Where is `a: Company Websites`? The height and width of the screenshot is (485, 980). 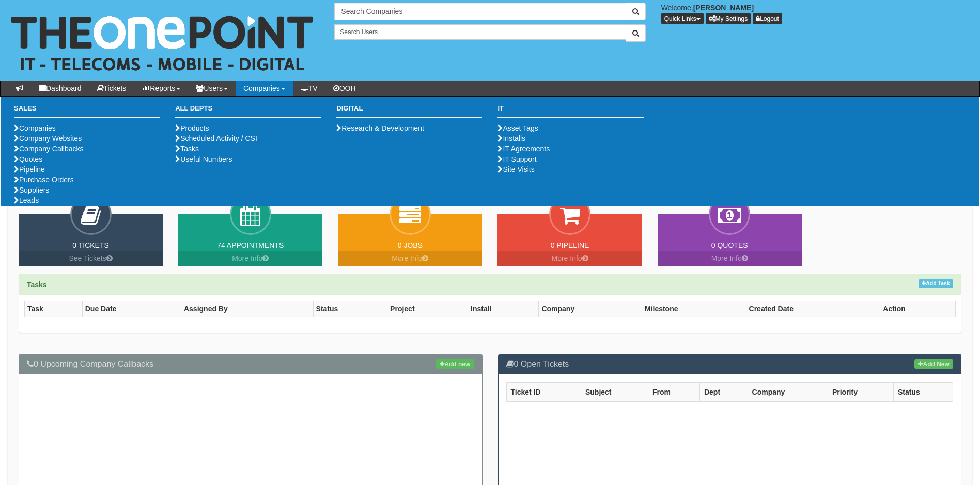
a: Company Websites is located at coordinates (48, 139).